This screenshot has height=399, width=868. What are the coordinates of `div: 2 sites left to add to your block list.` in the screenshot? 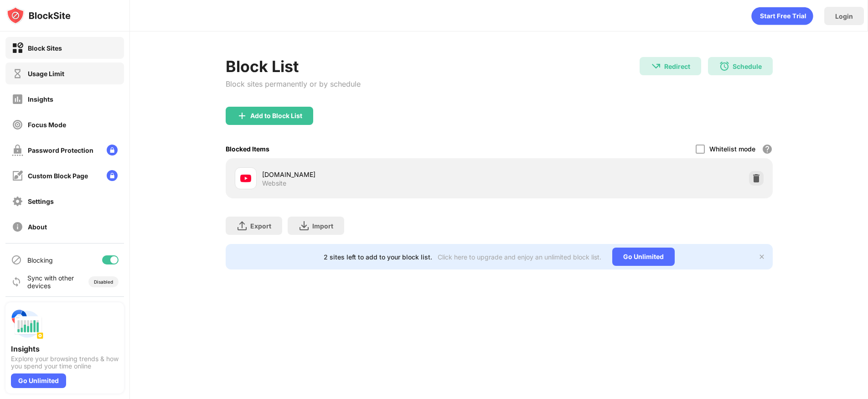 It's located at (378, 256).